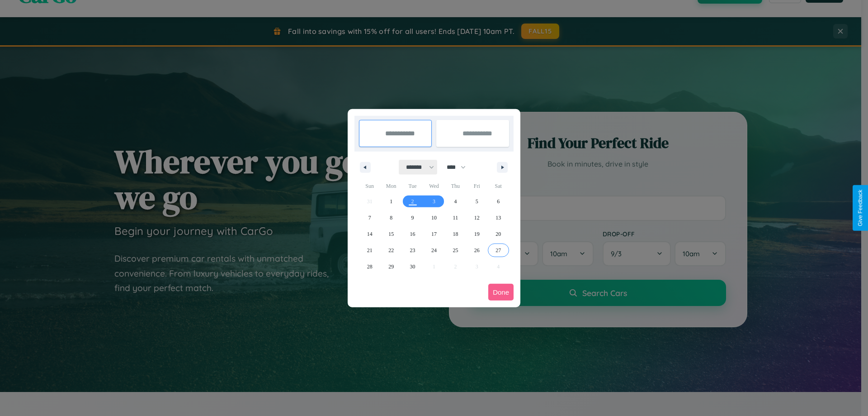  I want to click on span: 10, so click(434, 218).